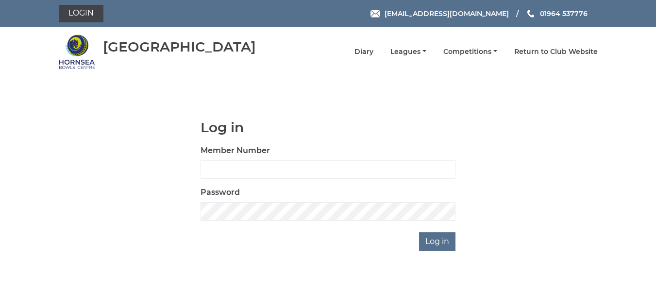  What do you see at coordinates (81, 14) in the screenshot?
I see `a: Login` at bounding box center [81, 14].